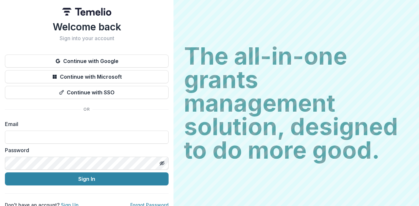  I want to click on button: Continue with Google, so click(87, 61).